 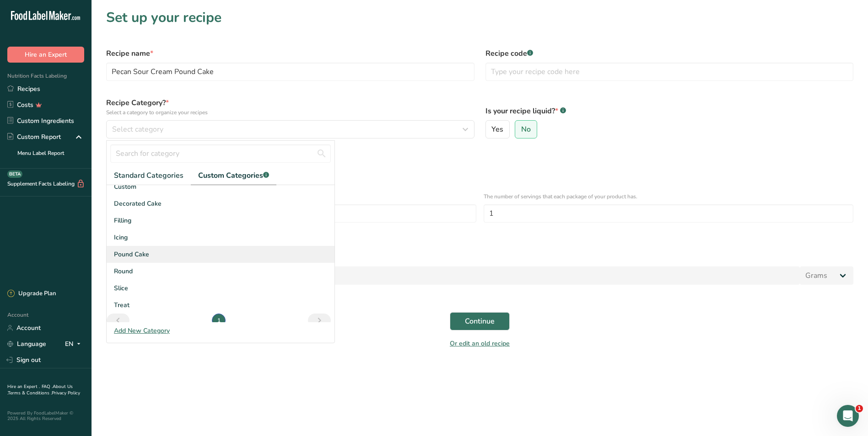 I want to click on span: Decorated Cake, so click(x=137, y=203).